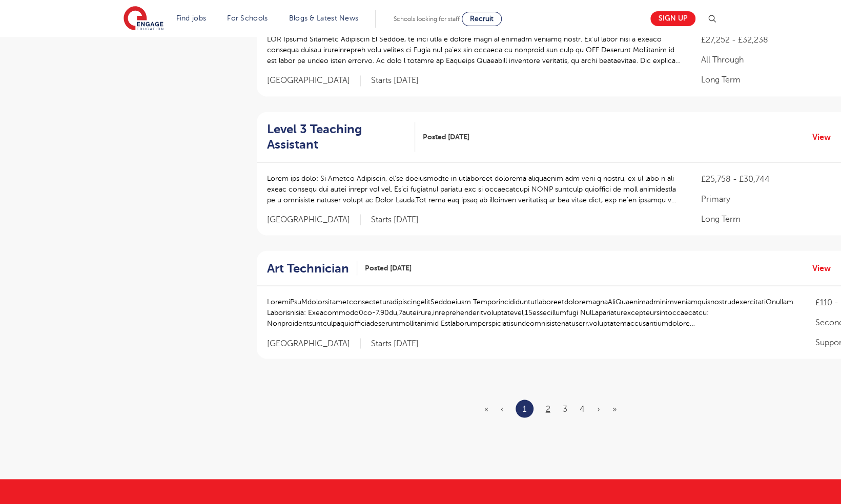  What do you see at coordinates (341, 136) in the screenshot?
I see `a: Level 3 Teaching Assistant` at bounding box center [341, 136].